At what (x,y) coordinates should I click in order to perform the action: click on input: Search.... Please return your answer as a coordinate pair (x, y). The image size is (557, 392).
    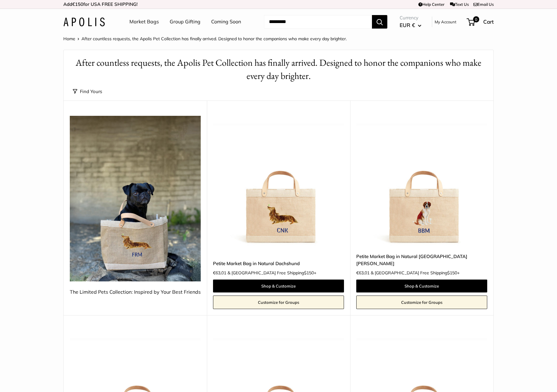
    Looking at the image, I should click on (318, 22).